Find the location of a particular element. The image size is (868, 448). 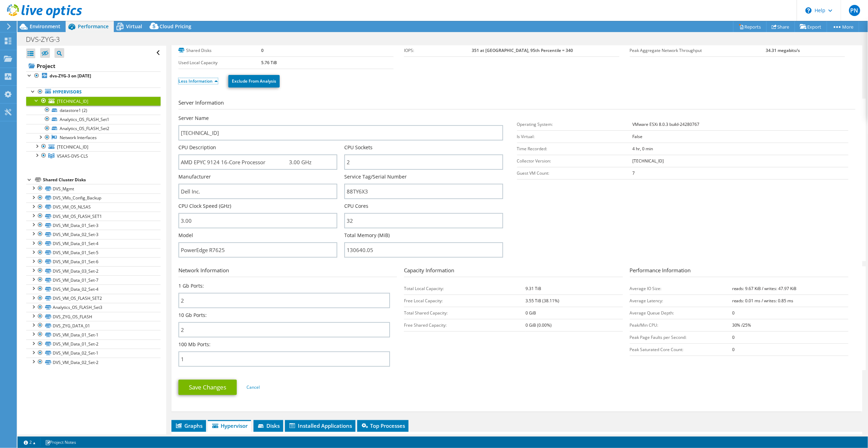

h1: DVS-ZYG-3 is located at coordinates (47, 39).